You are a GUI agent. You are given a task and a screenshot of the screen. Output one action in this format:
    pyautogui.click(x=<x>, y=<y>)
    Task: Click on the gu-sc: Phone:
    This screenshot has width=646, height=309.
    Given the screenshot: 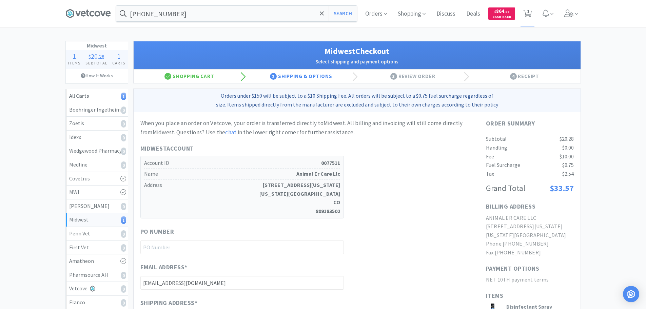 What is the action you would take?
    pyautogui.click(x=518, y=244)
    